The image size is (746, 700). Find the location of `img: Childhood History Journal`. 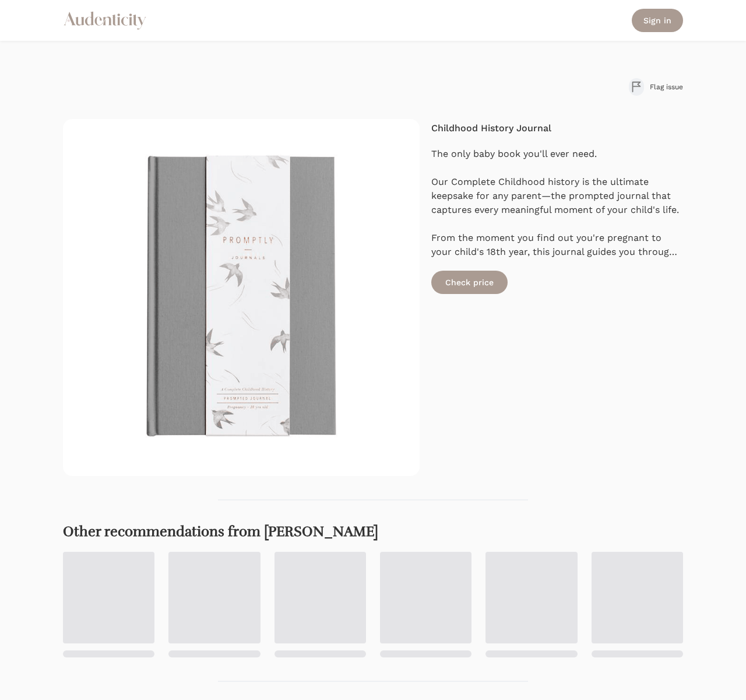

img: Childhood History Journal is located at coordinates (242, 298).